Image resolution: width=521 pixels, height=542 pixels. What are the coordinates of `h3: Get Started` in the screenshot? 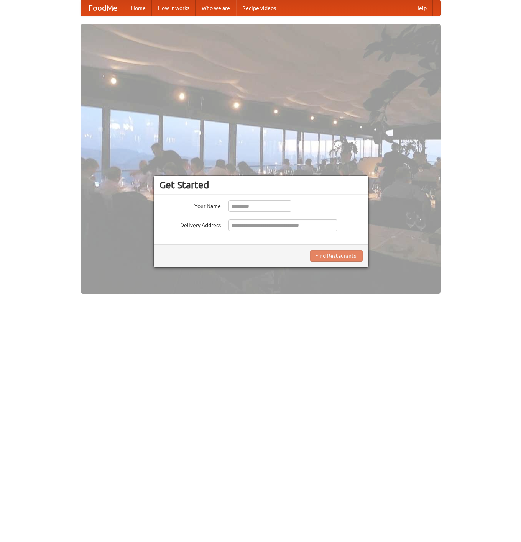 It's located at (261, 185).